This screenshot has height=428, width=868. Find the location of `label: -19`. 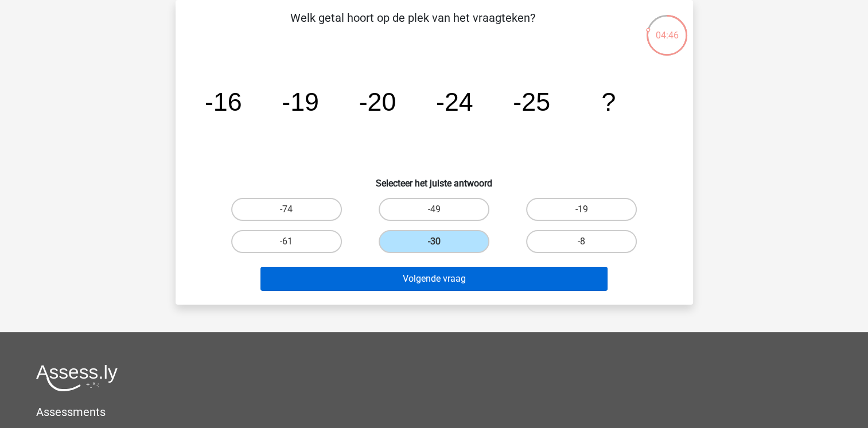

label: -19 is located at coordinates (581, 209).